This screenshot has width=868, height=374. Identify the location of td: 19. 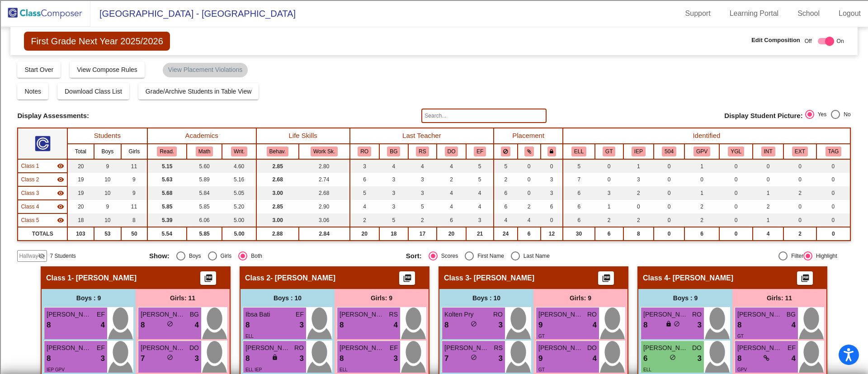
(80, 180).